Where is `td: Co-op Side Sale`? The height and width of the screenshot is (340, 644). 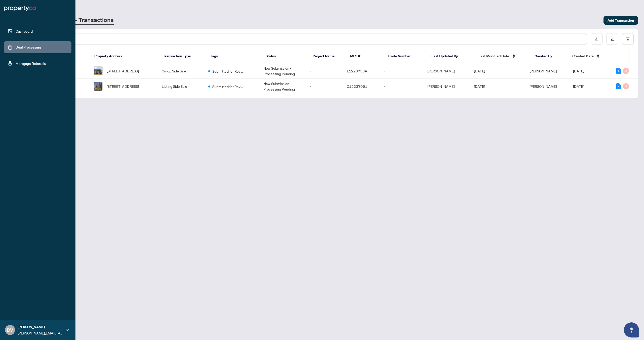
td: Co-op Side Sale is located at coordinates (181, 71).